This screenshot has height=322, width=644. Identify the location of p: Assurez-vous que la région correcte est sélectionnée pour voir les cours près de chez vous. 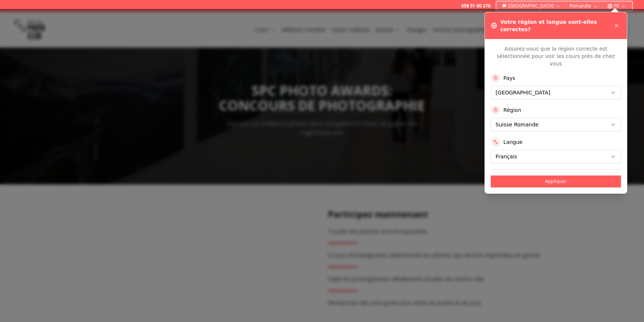
(556, 56).